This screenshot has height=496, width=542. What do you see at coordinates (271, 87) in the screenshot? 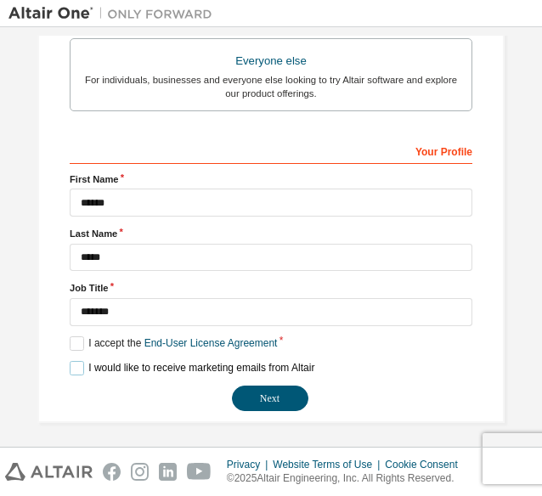
I see `div: For individuals, businesses and everyone else looking to try Altair software and explore our prod...` at bounding box center [271, 87].